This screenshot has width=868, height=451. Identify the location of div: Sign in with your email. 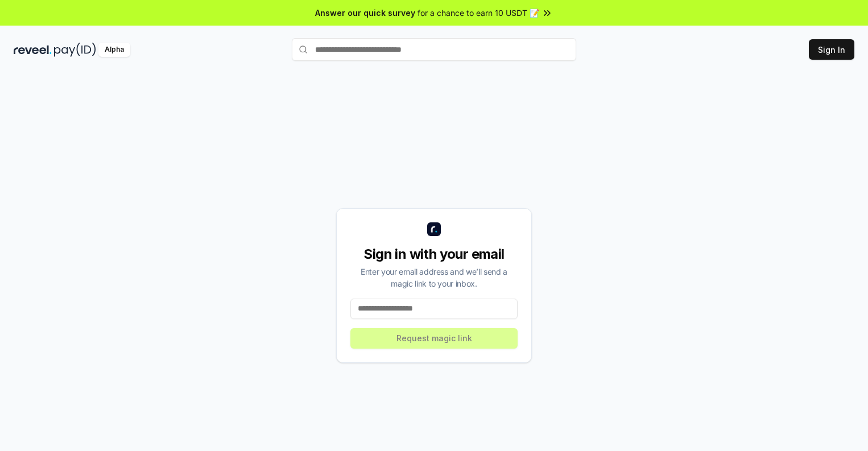
(434, 254).